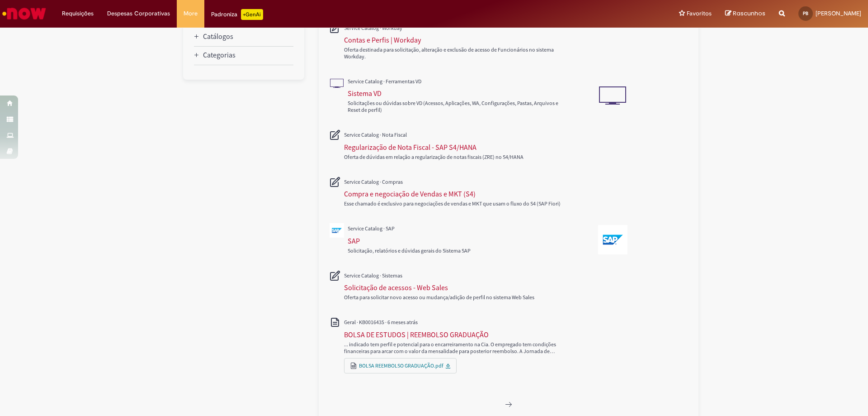 The image size is (868, 416). I want to click on img: ServiceNow, so click(24, 13).